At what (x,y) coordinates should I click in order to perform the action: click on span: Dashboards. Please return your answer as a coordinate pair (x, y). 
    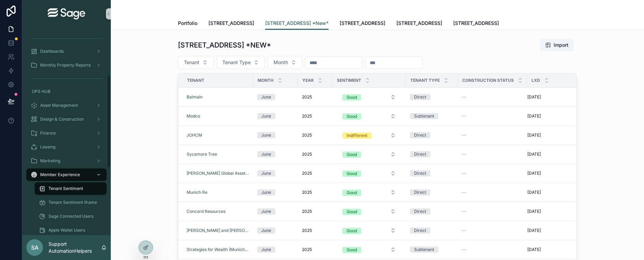
    Looking at the image, I should click on (52, 51).